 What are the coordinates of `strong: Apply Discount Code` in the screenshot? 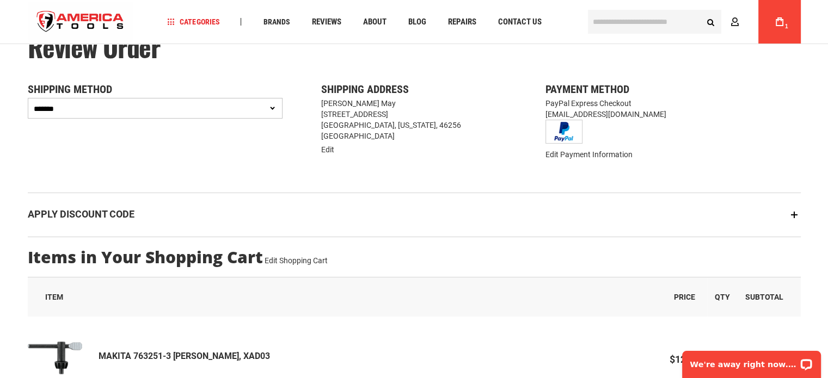 It's located at (81, 214).